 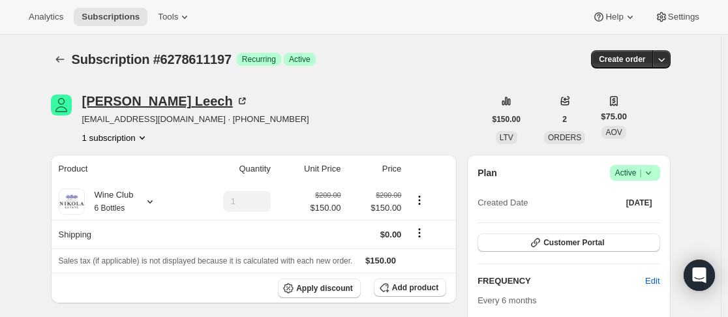 I want to click on button: Edit, so click(x=652, y=281).